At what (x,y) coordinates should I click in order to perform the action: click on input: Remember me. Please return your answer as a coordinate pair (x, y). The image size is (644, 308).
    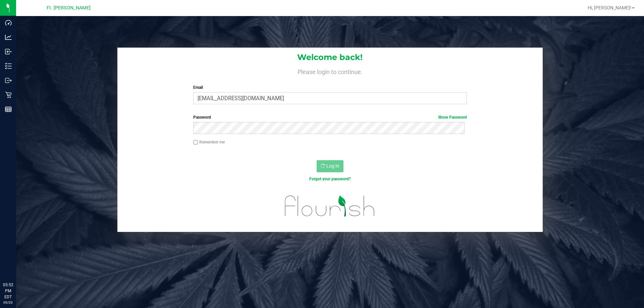
    Looking at the image, I should click on (196, 142).